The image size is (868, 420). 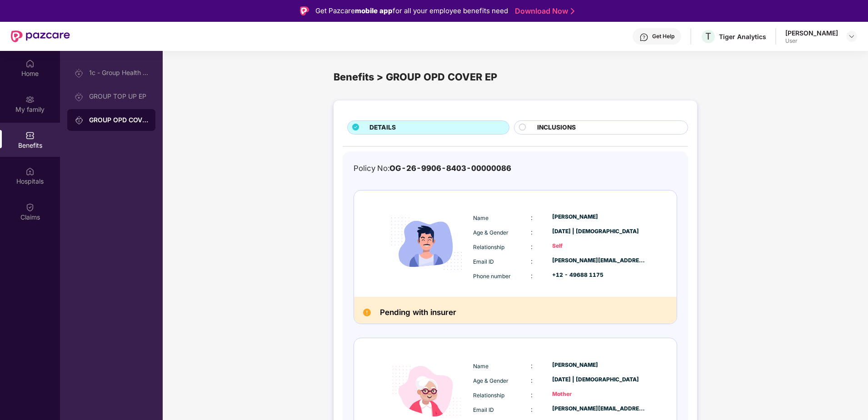 What do you see at coordinates (543, 11) in the screenshot?
I see `a: Download Now` at bounding box center [543, 11].